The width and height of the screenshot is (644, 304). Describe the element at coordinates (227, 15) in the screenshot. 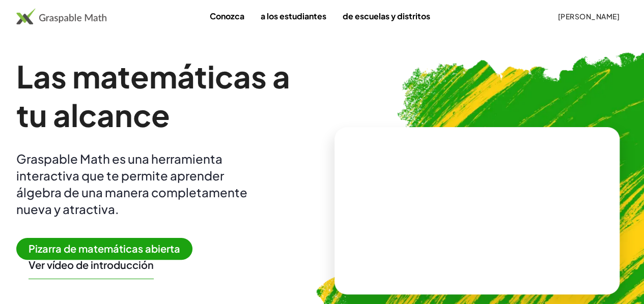

I see `font: Conozca` at that location.